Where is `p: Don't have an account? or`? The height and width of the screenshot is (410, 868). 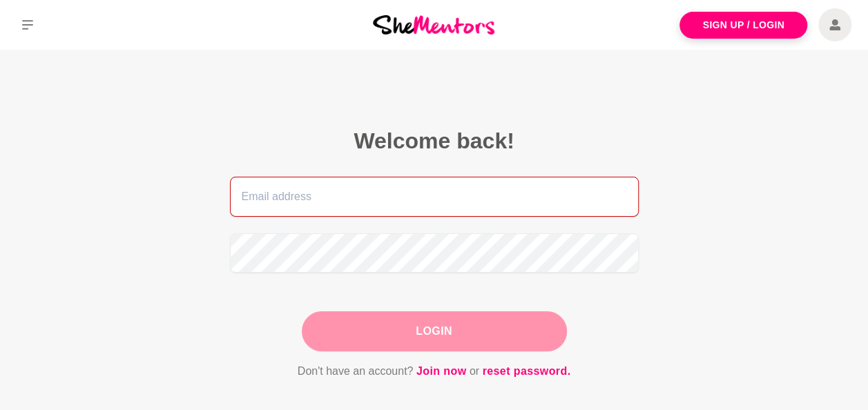
p: Don't have an account? or is located at coordinates (434, 371).